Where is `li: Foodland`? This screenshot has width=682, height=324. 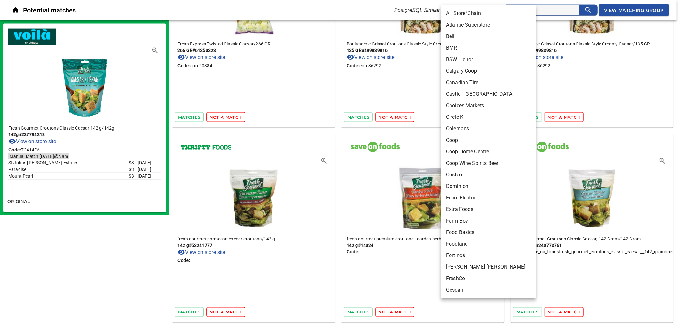
li: Foodland is located at coordinates (491, 244).